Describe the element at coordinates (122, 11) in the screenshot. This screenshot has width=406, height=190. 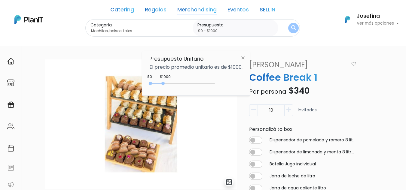
I see `a: Catering` at that location.